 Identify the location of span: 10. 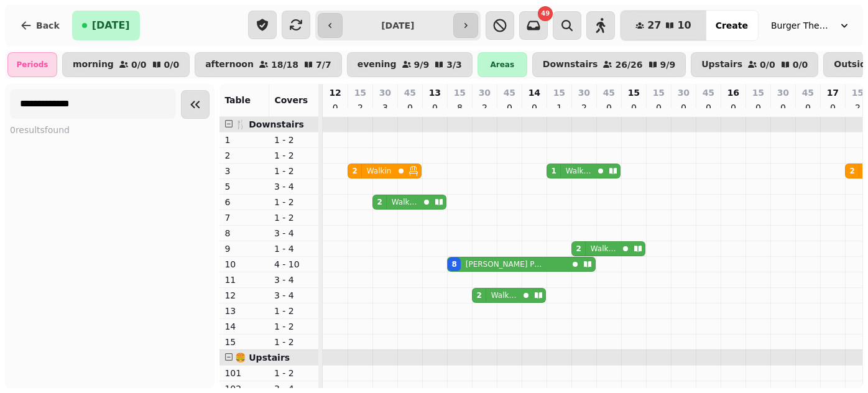
(684, 25).